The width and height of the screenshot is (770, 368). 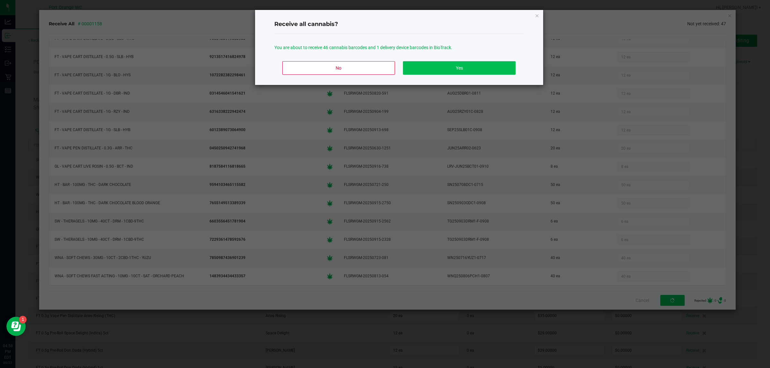 I want to click on p: You are about to receive 46 cannabis barcodes and 1 delivery device barcodes in BioTrack., so click(x=399, y=47).